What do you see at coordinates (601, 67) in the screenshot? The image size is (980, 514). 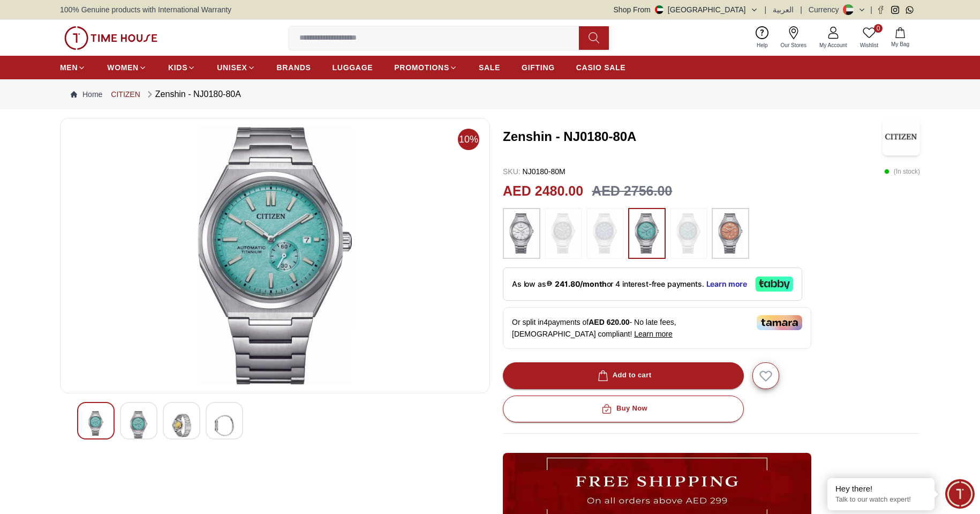 I see `a: CASIO SALE` at bounding box center [601, 67].